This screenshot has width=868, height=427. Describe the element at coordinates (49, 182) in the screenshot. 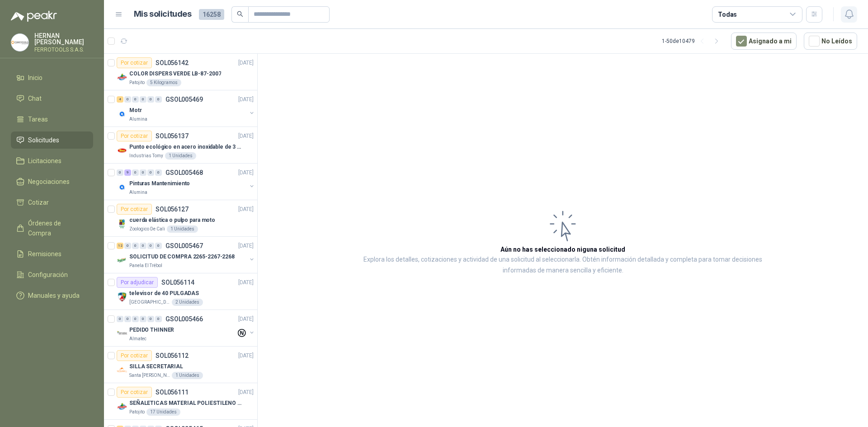

I see `span: Negociaciones` at that location.